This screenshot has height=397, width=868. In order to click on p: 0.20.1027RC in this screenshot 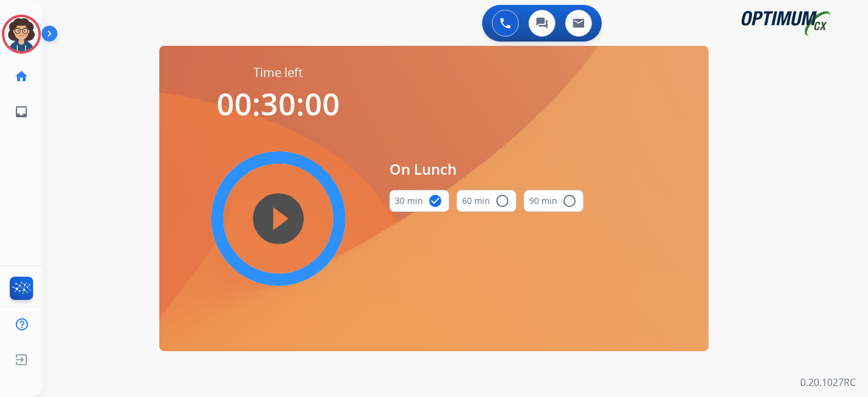, I will do `click(828, 383)`.